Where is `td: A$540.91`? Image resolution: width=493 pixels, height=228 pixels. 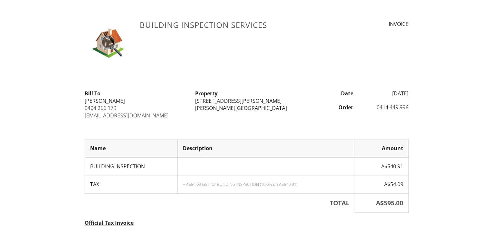 td: A$540.91 is located at coordinates (381, 166).